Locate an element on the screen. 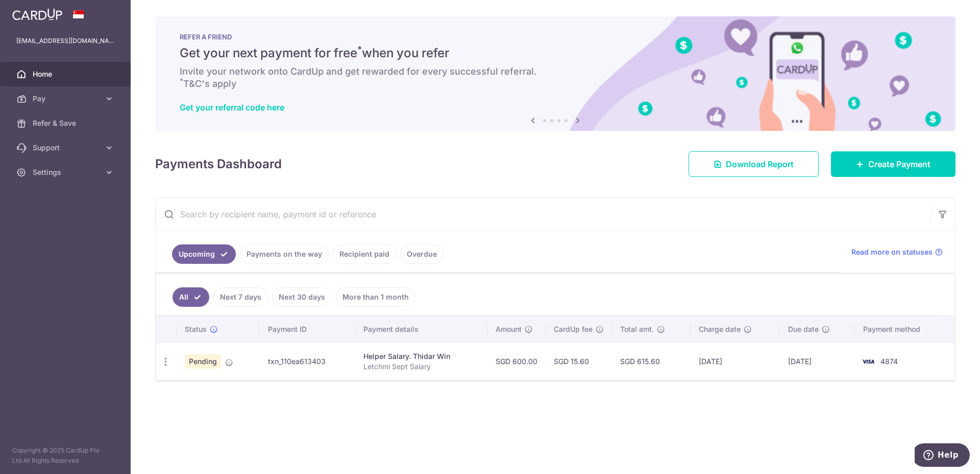  div: Helper Salary. Thidar Win is located at coordinates (421, 356).